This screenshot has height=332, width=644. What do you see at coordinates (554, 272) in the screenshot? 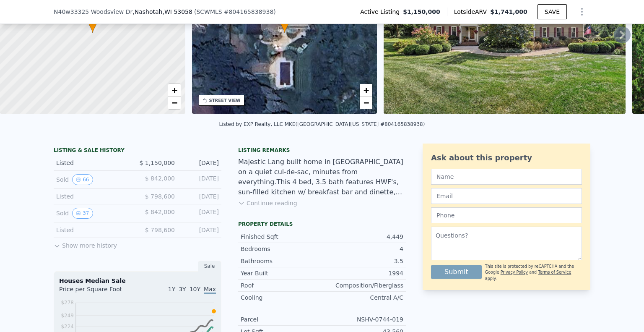
I see `a: Terms of Service` at bounding box center [554, 272].